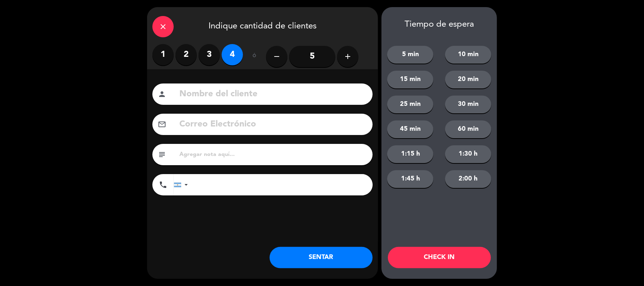 Image resolution: width=644 pixels, height=286 pixels. I want to click on div: Tiempo de espera, so click(439, 25).